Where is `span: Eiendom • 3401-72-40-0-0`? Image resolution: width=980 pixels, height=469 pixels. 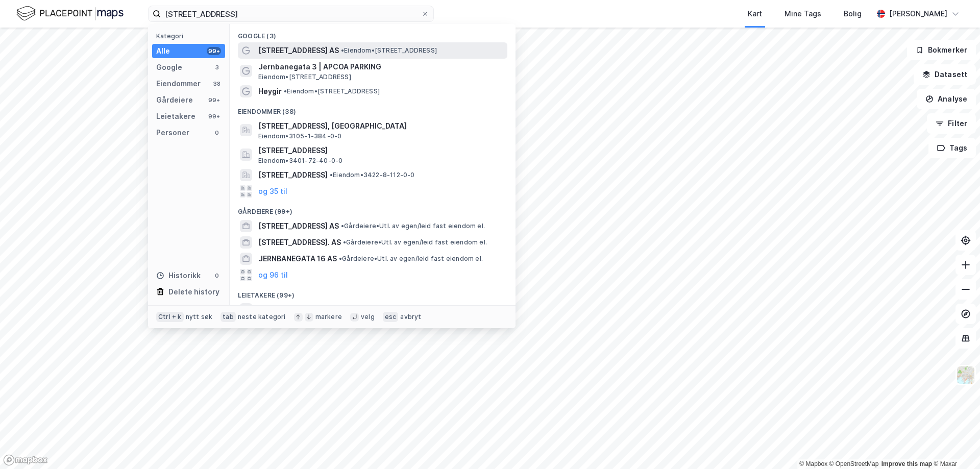
span: Eiendom • 3401-72-40-0-0 is located at coordinates (300, 161).